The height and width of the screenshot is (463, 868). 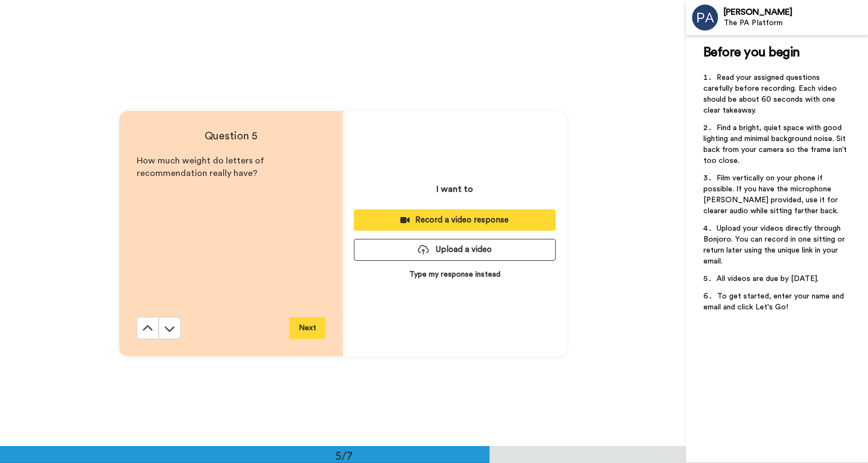 What do you see at coordinates (454, 220) in the screenshot?
I see `div: Record a video response` at bounding box center [454, 220].